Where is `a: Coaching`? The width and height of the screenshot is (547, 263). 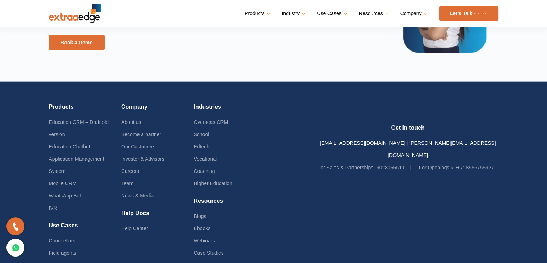 a: Coaching is located at coordinates (204, 171).